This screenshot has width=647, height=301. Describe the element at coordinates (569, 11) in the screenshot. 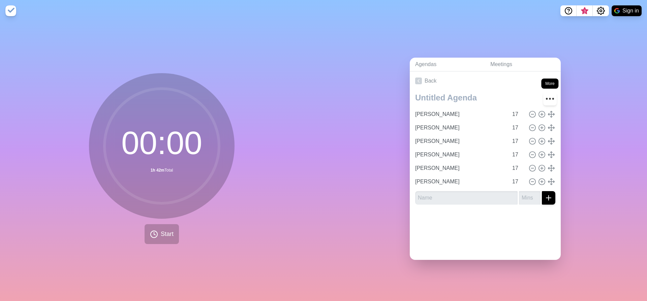

I see `button: Help` at that location.